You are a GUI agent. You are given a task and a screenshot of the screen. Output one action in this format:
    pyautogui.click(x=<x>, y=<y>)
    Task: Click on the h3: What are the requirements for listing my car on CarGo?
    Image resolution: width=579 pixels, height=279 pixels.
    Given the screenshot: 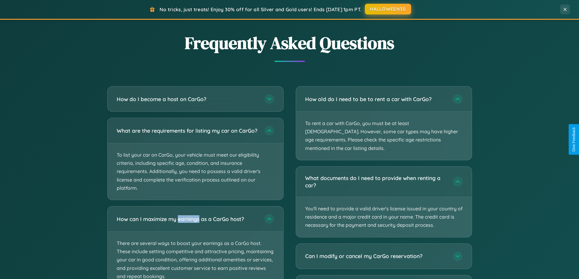 What is the action you would take?
    pyautogui.click(x=187, y=131)
    